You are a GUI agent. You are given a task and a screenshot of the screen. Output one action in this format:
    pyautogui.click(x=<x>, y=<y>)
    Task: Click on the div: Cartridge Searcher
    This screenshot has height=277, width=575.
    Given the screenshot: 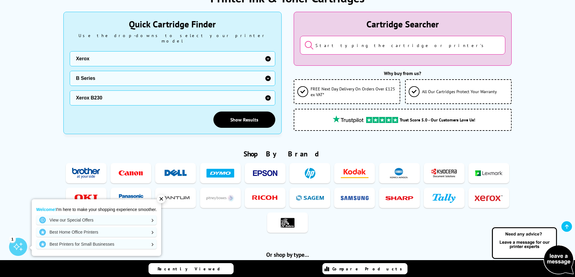 What is the action you would take?
    pyautogui.click(x=402, y=24)
    